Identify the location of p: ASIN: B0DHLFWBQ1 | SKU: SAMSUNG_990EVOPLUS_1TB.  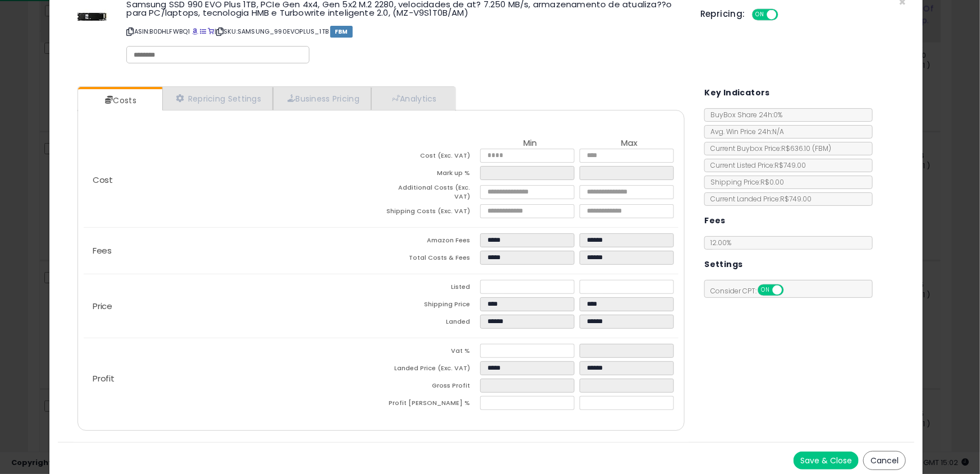
(405, 32).